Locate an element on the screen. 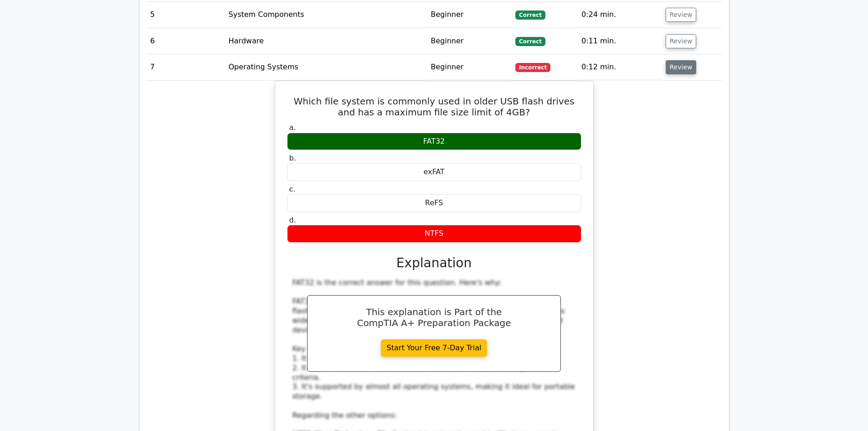  div: NTFS is located at coordinates (434, 233).